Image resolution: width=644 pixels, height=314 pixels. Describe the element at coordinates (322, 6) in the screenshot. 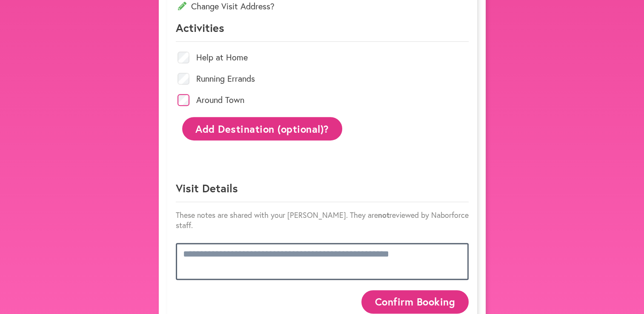

I see `p: Change Visit Address?` at that location.